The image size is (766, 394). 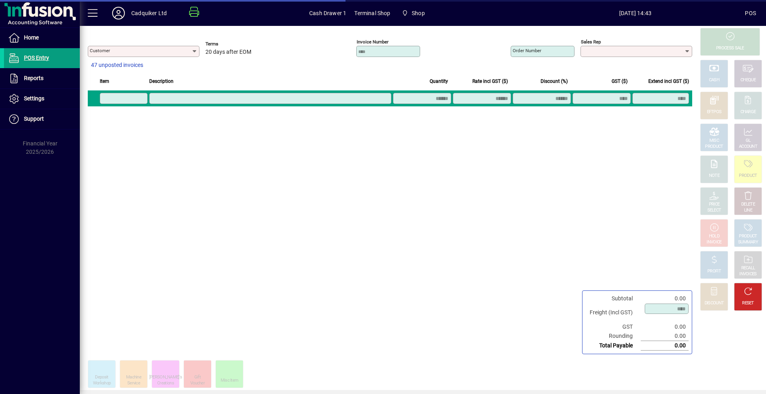 What do you see at coordinates (748, 205) in the screenshot?
I see `div: DELETE` at bounding box center [748, 205].